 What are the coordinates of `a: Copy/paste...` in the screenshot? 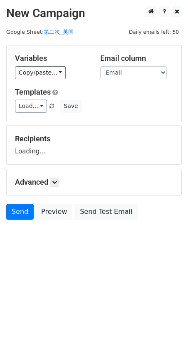 It's located at (40, 73).